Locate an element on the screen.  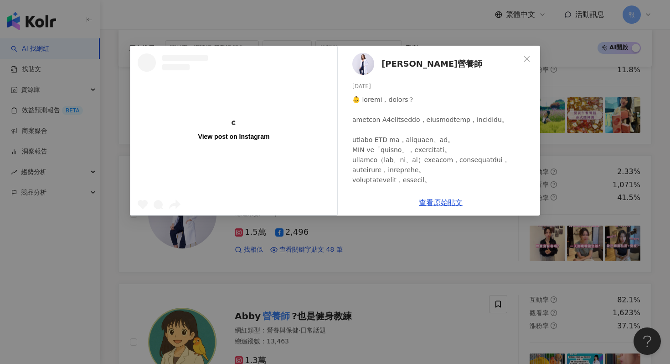
div: View post on Instagram is located at coordinates (234, 136).